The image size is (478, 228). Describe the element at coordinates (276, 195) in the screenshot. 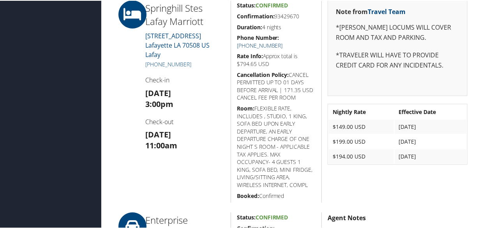

I see `h5: Confirmed` at that location.